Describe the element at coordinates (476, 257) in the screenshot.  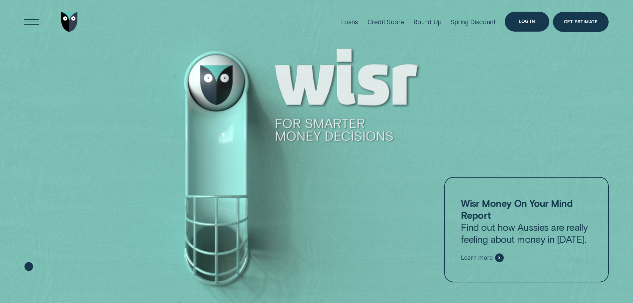
I see `span: Learn more` at that location.